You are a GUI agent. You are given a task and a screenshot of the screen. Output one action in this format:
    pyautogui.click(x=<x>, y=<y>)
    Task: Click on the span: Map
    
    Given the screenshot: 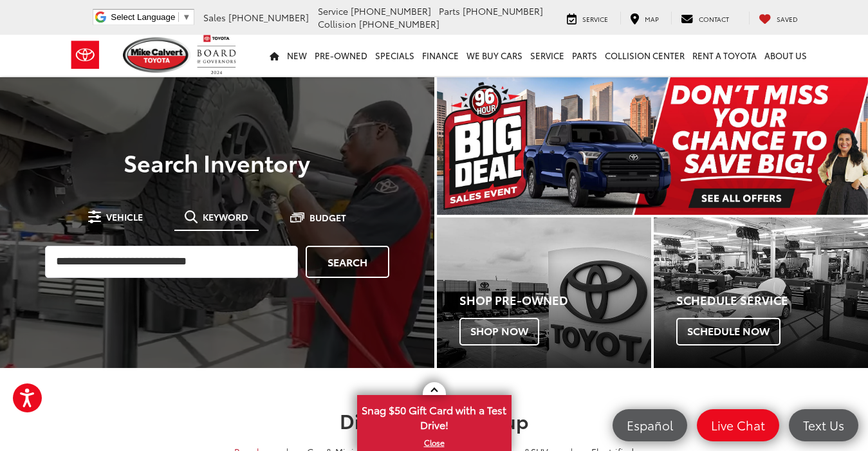 What is the action you would take?
    pyautogui.click(x=652, y=19)
    